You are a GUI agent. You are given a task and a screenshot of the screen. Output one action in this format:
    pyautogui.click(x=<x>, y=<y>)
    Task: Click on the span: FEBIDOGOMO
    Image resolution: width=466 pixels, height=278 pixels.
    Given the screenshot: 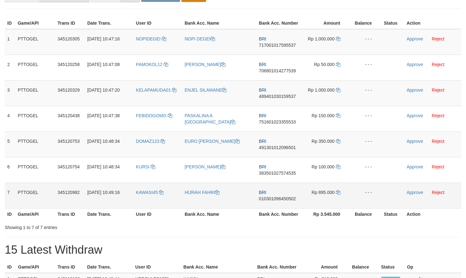 What is the action you would take?
    pyautogui.click(x=151, y=116)
    